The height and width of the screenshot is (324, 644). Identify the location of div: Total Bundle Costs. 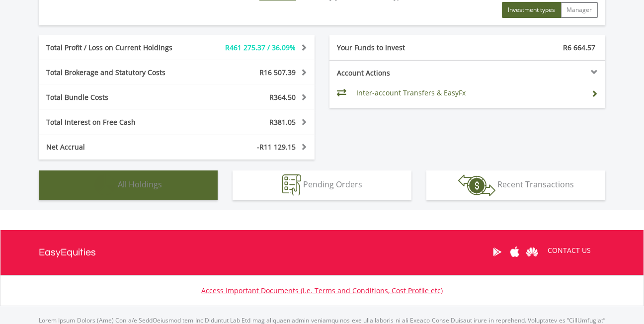
(119, 97).